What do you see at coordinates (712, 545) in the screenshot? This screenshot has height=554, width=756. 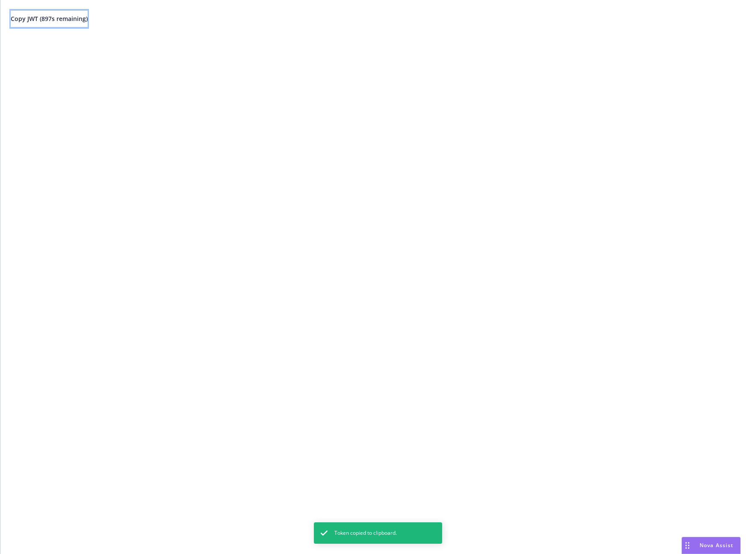 I see `button: Nova Assist` at bounding box center [712, 545].